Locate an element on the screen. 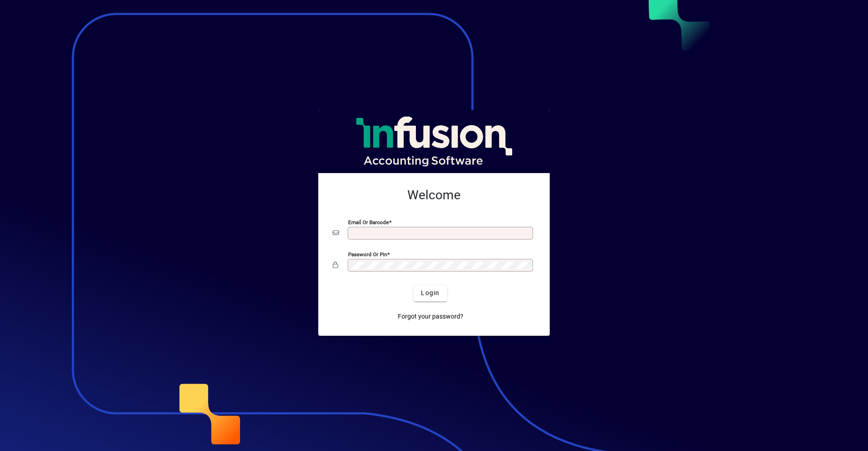  h2: Welcome is located at coordinates (434, 195).